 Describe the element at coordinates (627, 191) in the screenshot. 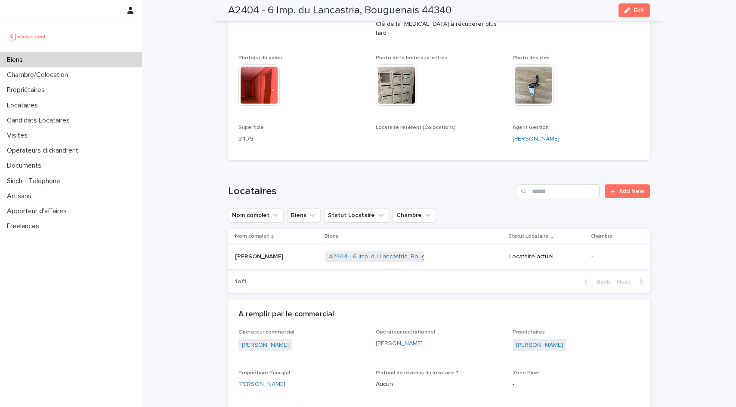

I see `a: Add New` at that location.